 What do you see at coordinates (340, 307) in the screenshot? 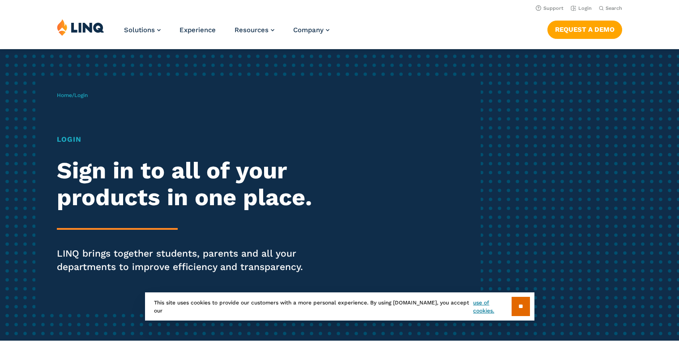
I see `div: This site uses cookies to provide our customers with a more personal experience. By using [DOMAIN...` at bounding box center [340, 307].